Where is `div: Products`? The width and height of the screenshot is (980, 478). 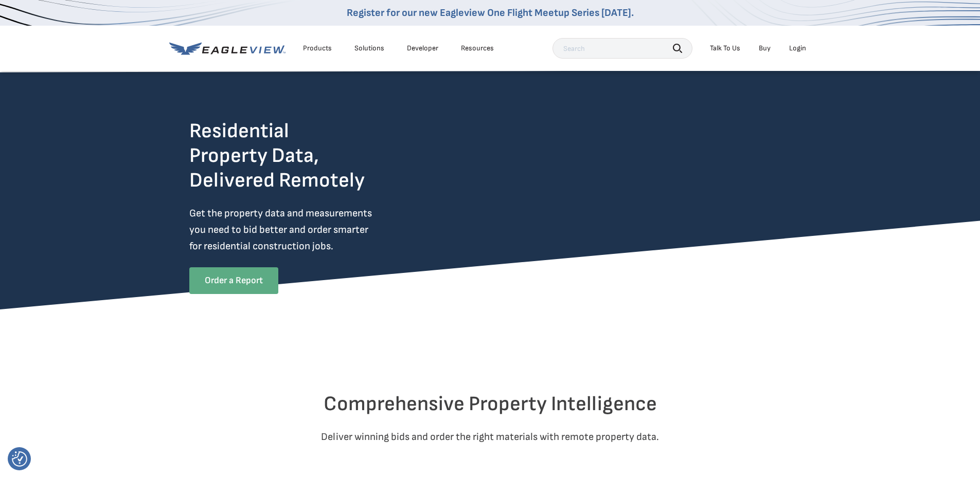 div: Products is located at coordinates (318, 48).